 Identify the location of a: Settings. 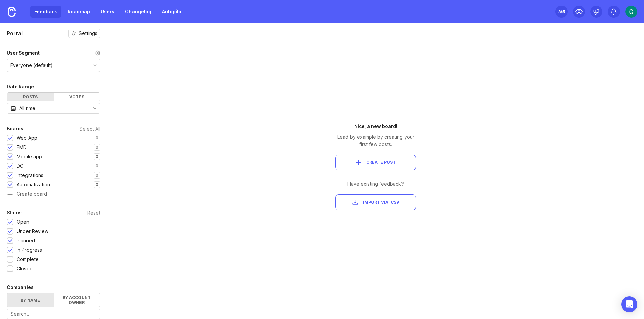
(84, 34).